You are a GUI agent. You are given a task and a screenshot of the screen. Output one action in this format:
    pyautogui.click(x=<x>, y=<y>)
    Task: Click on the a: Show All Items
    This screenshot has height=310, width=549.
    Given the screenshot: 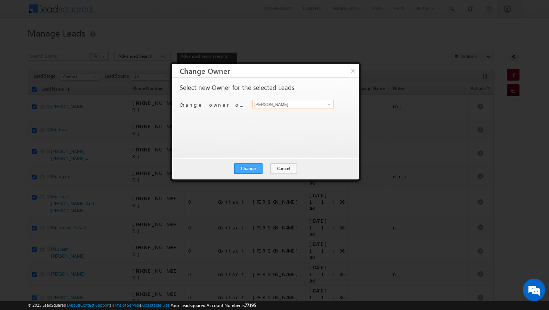 What is the action you would take?
    pyautogui.click(x=328, y=105)
    